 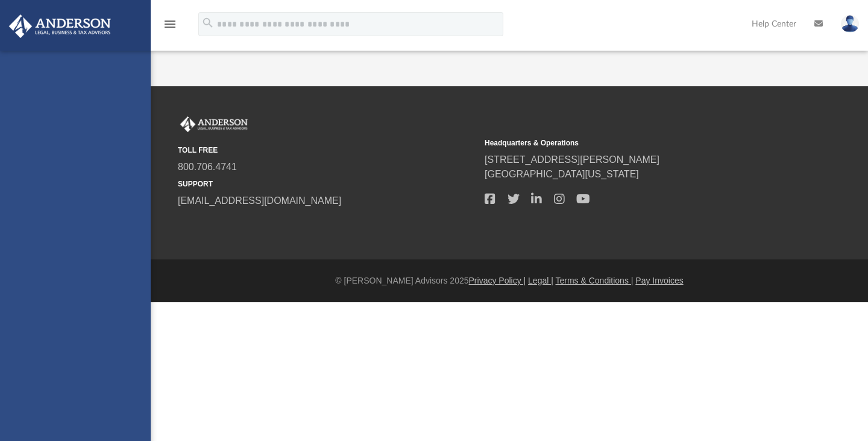 I want to click on small: SUPPORT, so click(x=327, y=184).